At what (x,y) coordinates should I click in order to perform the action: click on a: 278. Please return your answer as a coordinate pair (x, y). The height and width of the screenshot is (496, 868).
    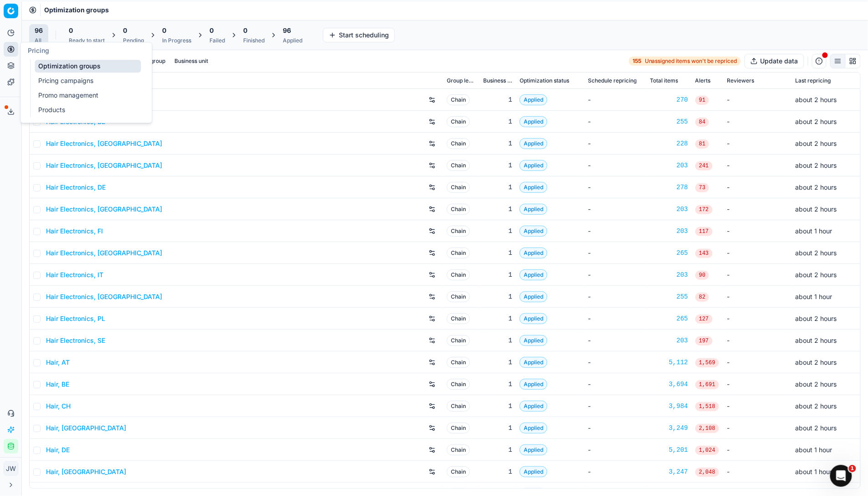
    Looking at the image, I should click on (669, 187).